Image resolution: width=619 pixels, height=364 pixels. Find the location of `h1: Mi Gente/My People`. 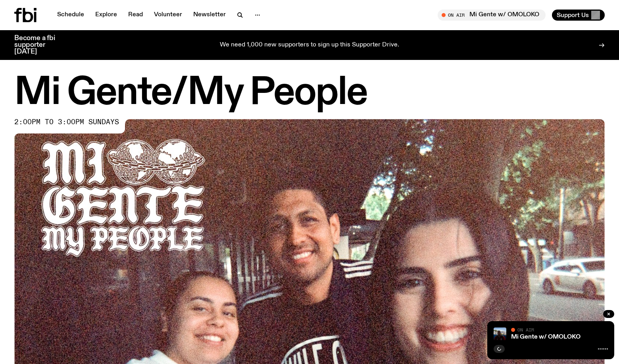

h1: Mi Gente/My People is located at coordinates (310, 93).